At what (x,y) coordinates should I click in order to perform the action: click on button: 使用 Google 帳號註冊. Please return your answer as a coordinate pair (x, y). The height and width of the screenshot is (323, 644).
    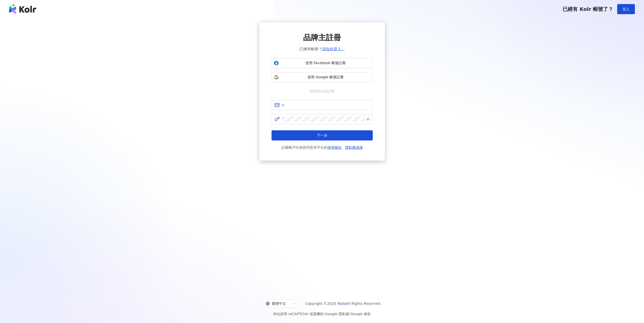
    Looking at the image, I should click on (322, 77).